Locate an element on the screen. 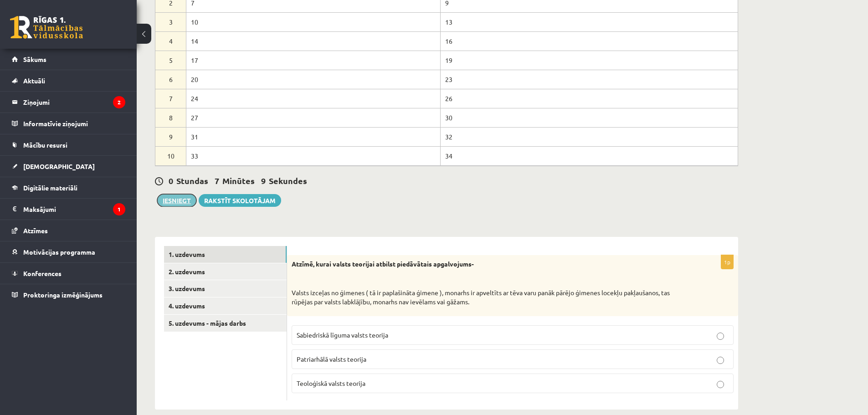 This screenshot has width=868, height=415. i: 1 is located at coordinates (119, 209).